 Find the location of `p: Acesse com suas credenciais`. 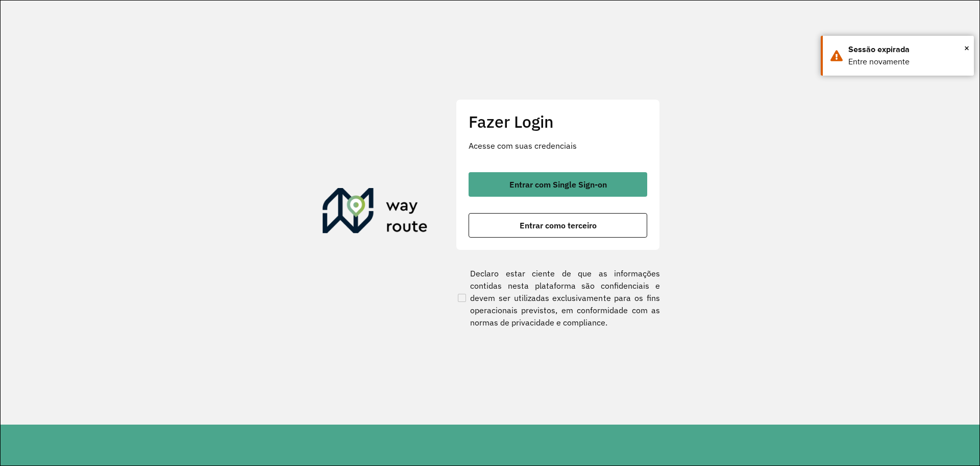

p: Acesse com suas credenciais is located at coordinates (558, 145).